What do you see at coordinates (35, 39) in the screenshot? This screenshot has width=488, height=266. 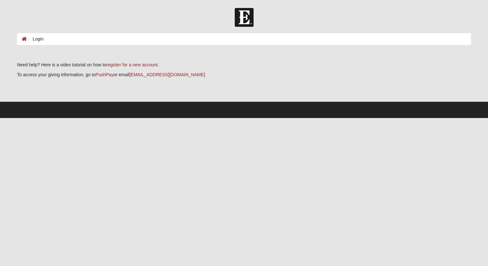 I see `li: Login` at bounding box center [35, 39].